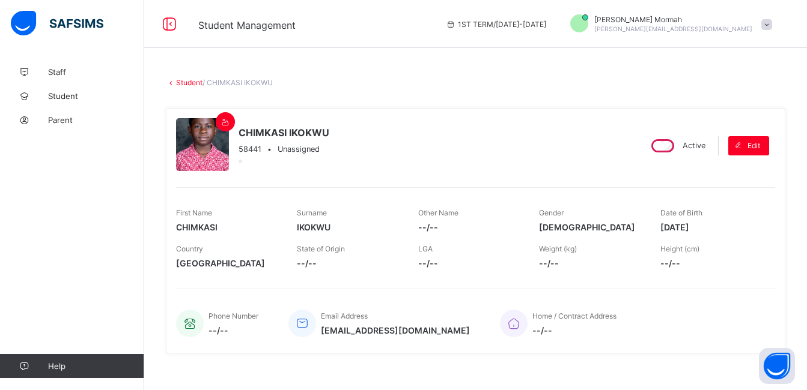 The height and width of the screenshot is (390, 807). I want to click on span: Email Address, so click(344, 316).